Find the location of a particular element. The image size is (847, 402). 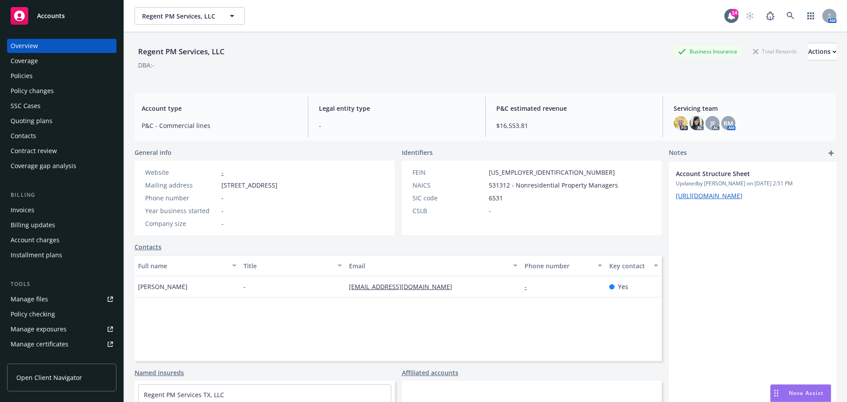

span: $16,553.81 is located at coordinates (574, 125).